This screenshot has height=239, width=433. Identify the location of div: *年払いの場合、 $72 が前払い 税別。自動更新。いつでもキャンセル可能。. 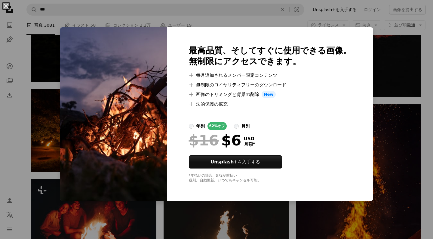
(270, 178).